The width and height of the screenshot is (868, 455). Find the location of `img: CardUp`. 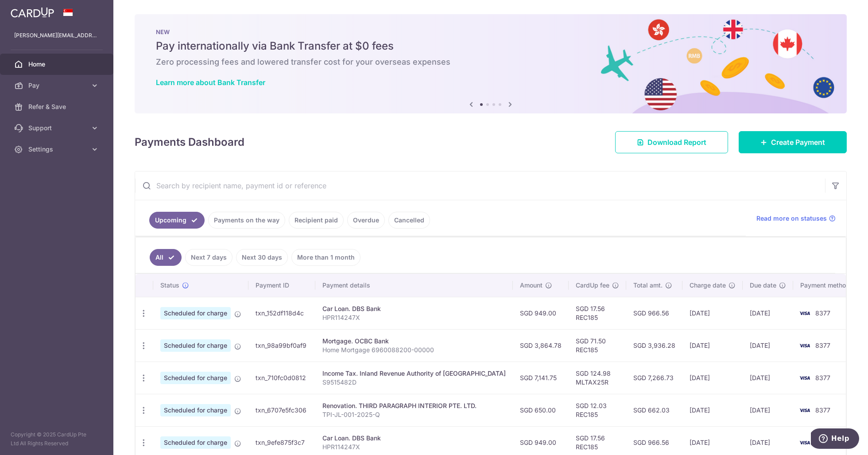

img: CardUp is located at coordinates (33, 12).